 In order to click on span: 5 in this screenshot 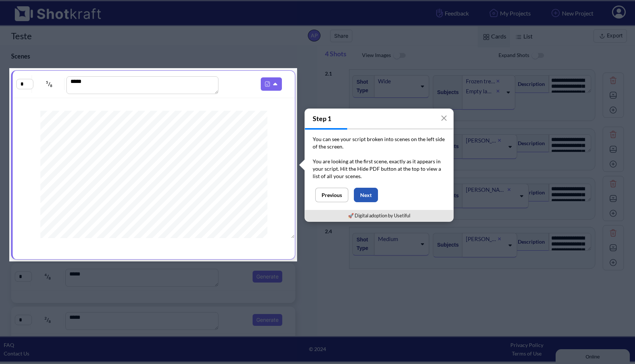, I will do `click(47, 83)`.